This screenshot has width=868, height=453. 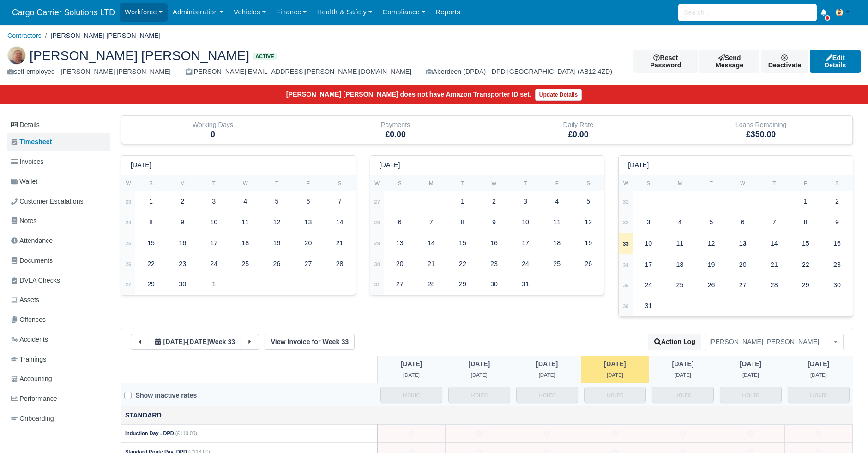 What do you see at coordinates (683, 433) in the screenshot?
I see `td: 2025-08-14 Not Editable` at bounding box center [683, 433].